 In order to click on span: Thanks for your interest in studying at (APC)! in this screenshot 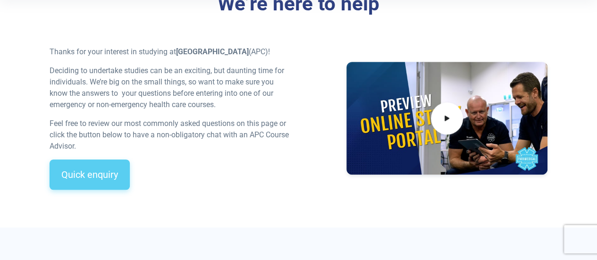, I will do `click(160, 51)`.